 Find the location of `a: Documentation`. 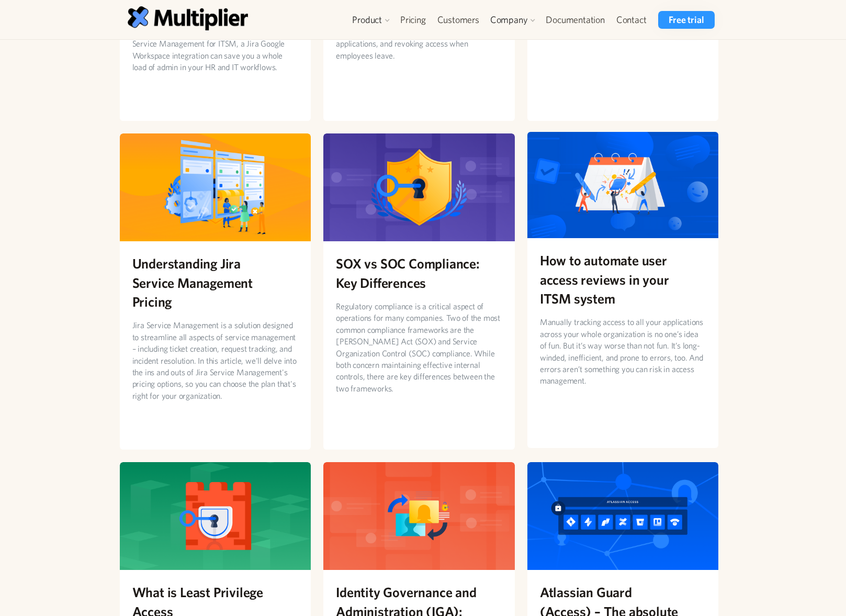

a: Documentation is located at coordinates (575, 20).